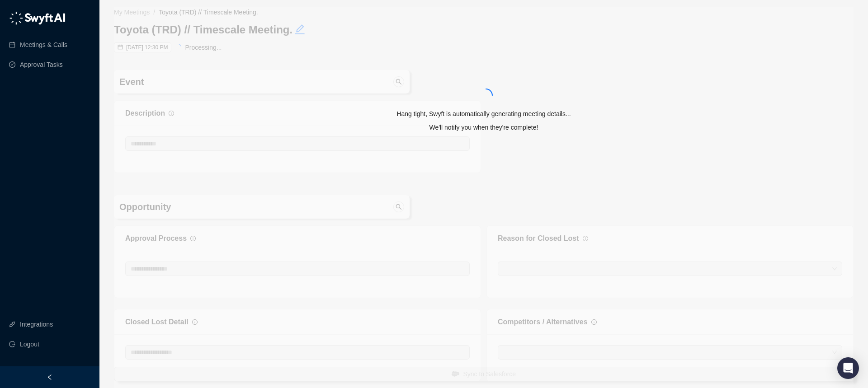 The width and height of the screenshot is (868, 388). What do you see at coordinates (30, 344) in the screenshot?
I see `span: Logout` at bounding box center [30, 344].